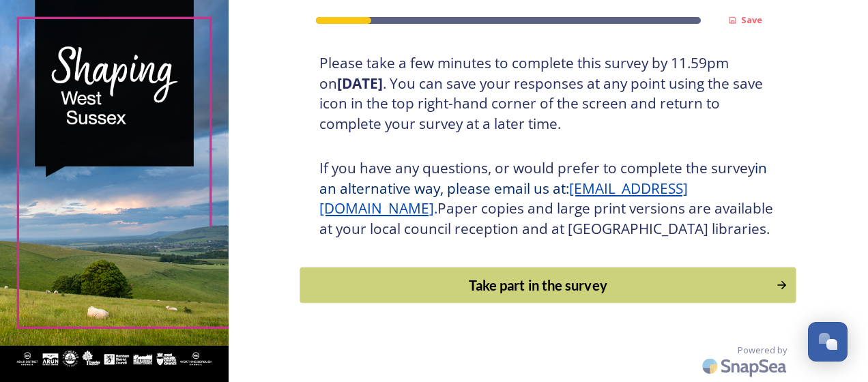 The height and width of the screenshot is (382, 868). Describe the element at coordinates (548, 94) in the screenshot. I see `h3: Please take a few minutes to complete this survey by 11.59pm on . You can save your responses at ...` at that location.